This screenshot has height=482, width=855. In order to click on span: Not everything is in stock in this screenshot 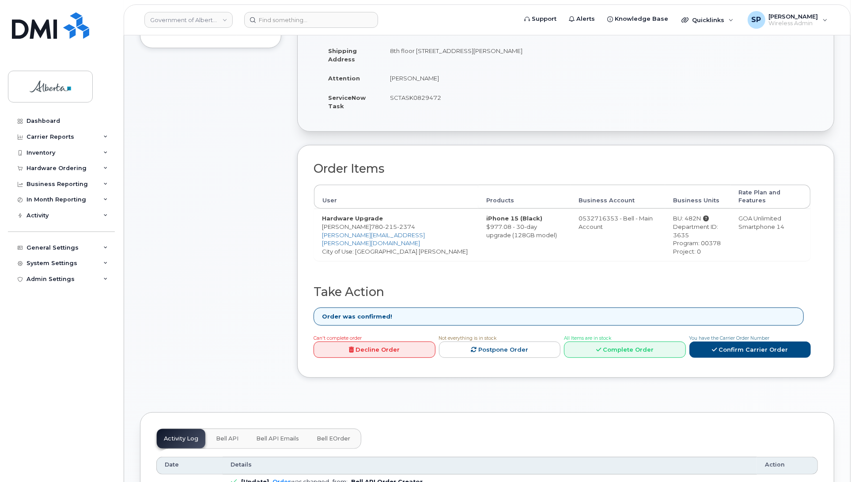, I will do `click(467, 338)`.